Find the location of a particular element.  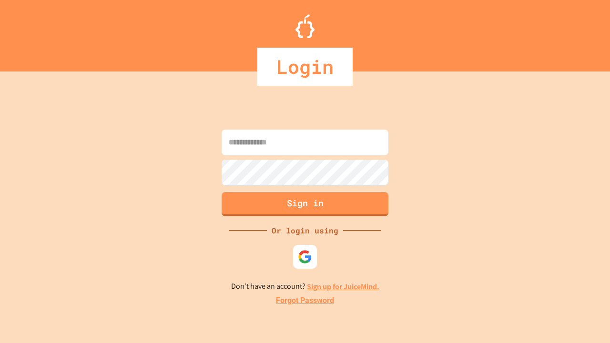

button: Sign in is located at coordinates (305, 204).